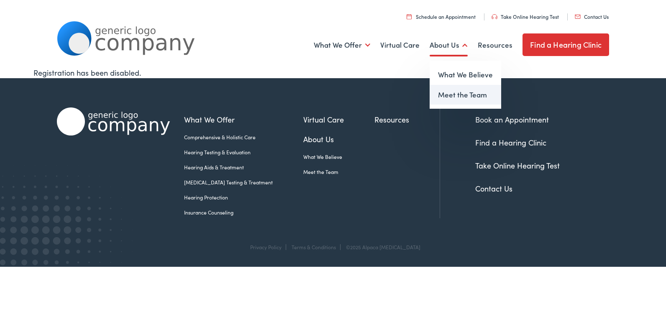  I want to click on a: Book an Appointment, so click(512, 119).